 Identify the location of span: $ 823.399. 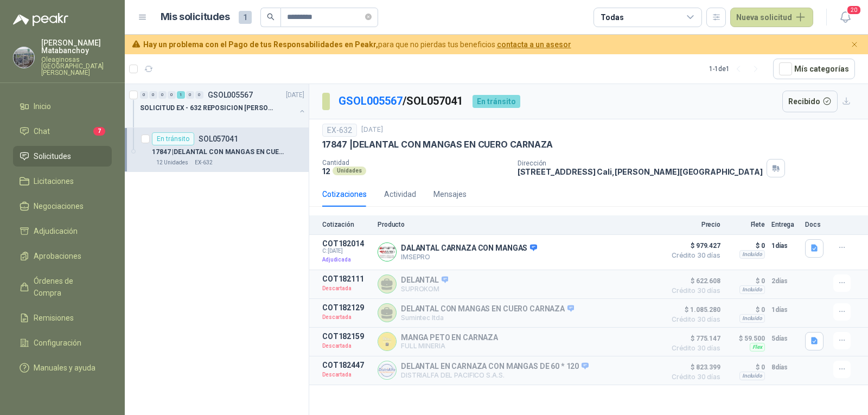
(693, 367).